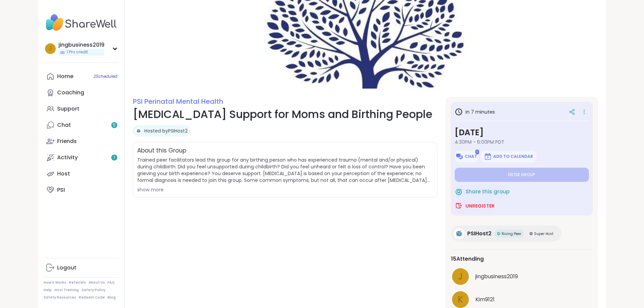 The height and width of the screenshot is (308, 644). Describe the element at coordinates (506, 234) in the screenshot. I see `a: PSIHost2PSIHost2Rising PeerRising PeerSuper HostSuper Host` at that location.